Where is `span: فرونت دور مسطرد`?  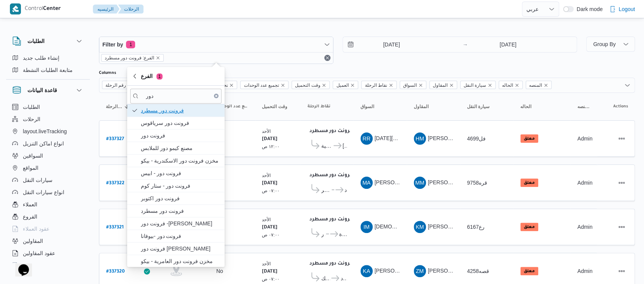 span: فرونت دور مسطرد is located at coordinates (181, 211).